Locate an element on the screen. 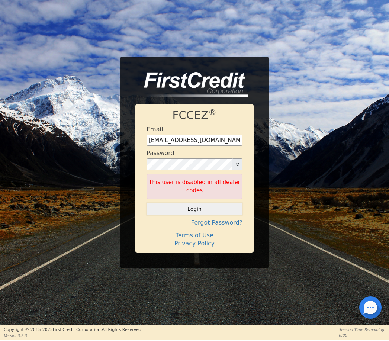 Image resolution: width=389 pixels, height=341 pixels. h4: Terms of Use is located at coordinates (194, 235).